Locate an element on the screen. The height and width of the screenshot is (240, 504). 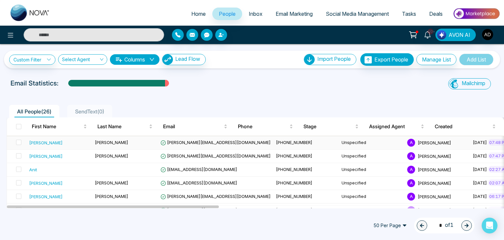
span: 50 Per Page is located at coordinates (390, 225).